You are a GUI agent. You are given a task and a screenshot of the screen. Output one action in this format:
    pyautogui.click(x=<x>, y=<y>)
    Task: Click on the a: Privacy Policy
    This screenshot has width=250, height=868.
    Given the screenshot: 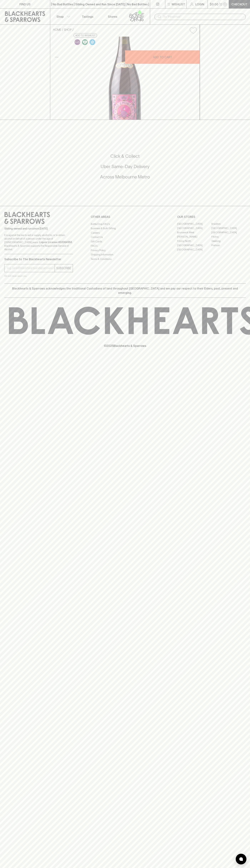 What is the action you would take?
    pyautogui.click(x=125, y=250)
    